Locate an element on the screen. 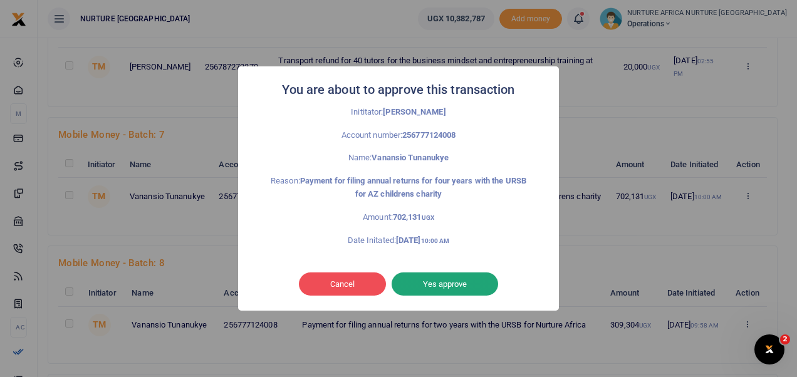 The width and height of the screenshot is (797, 377). button: Cancel is located at coordinates (342, 284).